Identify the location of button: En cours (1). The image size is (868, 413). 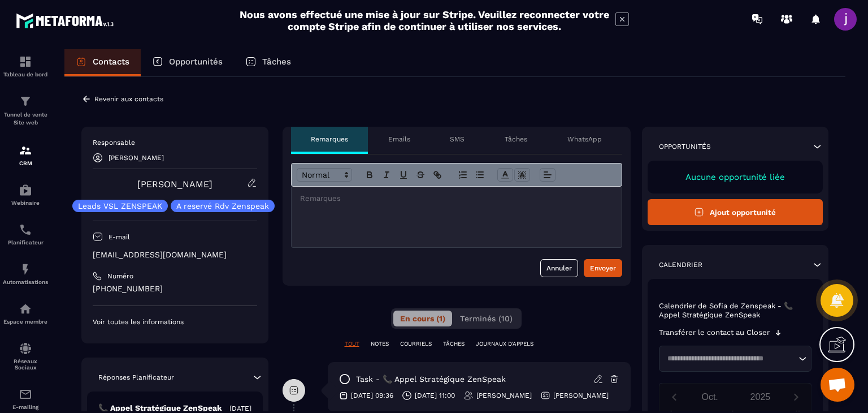
(423, 319).